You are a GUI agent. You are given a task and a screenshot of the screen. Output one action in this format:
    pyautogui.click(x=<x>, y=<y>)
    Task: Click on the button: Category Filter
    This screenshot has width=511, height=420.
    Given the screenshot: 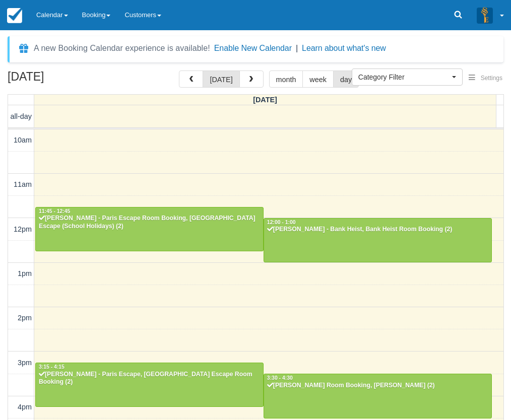 What is the action you would take?
    pyautogui.click(x=408, y=77)
    